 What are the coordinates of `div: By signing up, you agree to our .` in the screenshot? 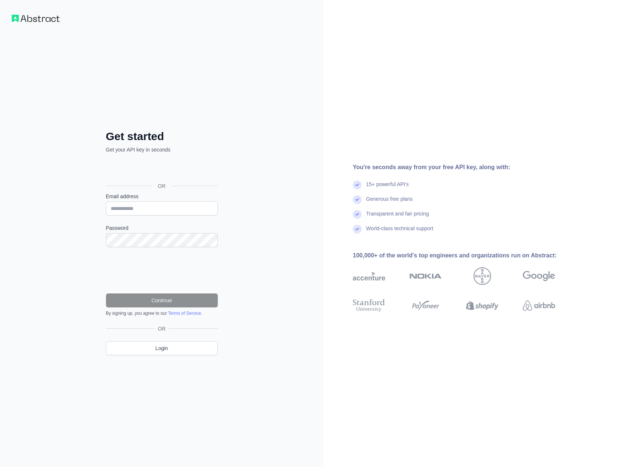 It's located at (162, 313).